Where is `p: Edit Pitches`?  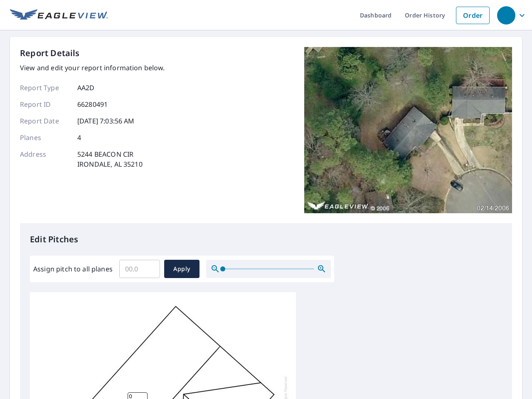 p: Edit Pitches is located at coordinates (266, 240).